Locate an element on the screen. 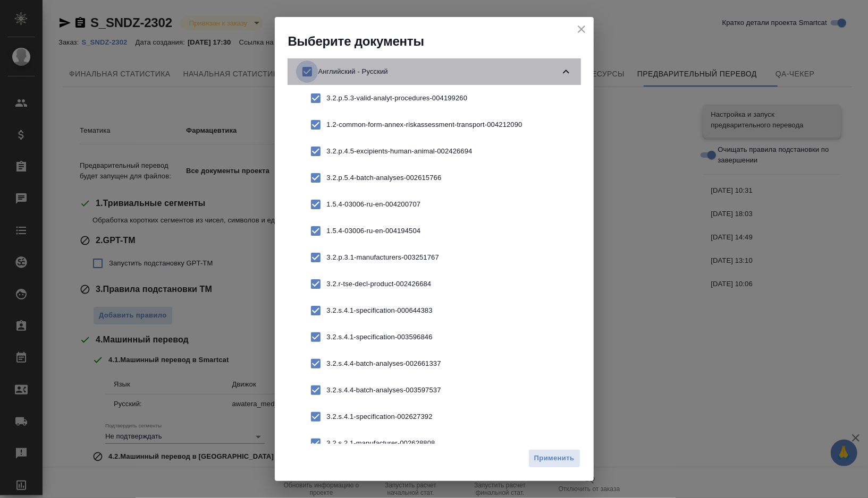 The height and width of the screenshot is (498, 868). p: 3.2.s.4.4-batch-analyses-002661337 is located at coordinates (450, 363).